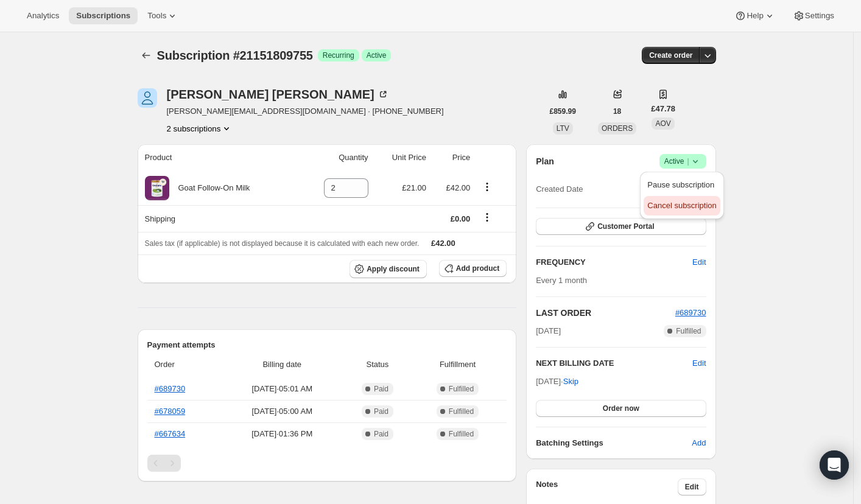 Image resolution: width=861 pixels, height=504 pixels. What do you see at coordinates (670, 55) in the screenshot?
I see `button: Create order` at bounding box center [670, 55].